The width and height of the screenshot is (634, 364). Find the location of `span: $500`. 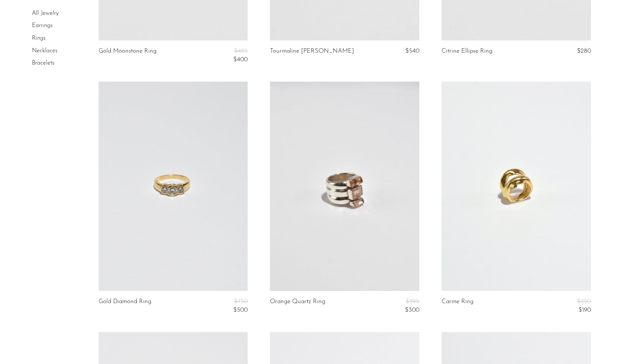

span: $500 is located at coordinates (240, 310).